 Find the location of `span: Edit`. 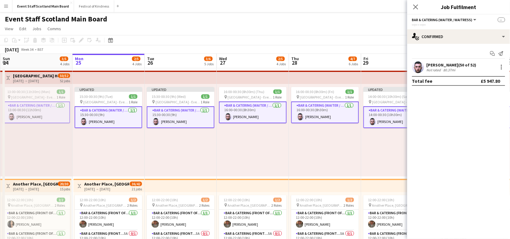

span: Edit is located at coordinates (23, 29).